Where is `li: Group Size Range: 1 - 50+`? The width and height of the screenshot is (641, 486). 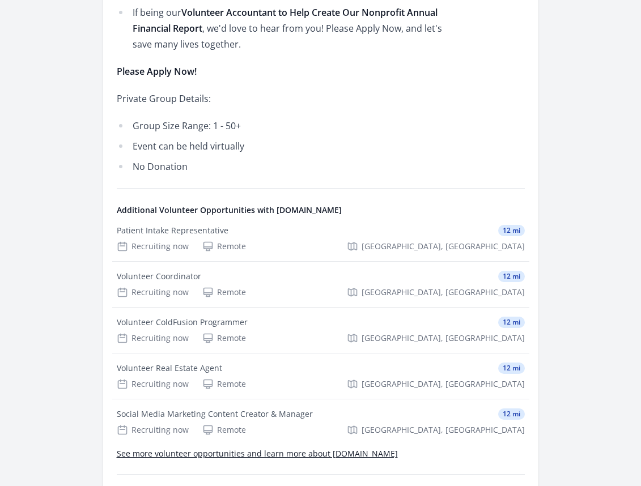
li: Group Size Range: 1 - 50+ is located at coordinates (282, 126).